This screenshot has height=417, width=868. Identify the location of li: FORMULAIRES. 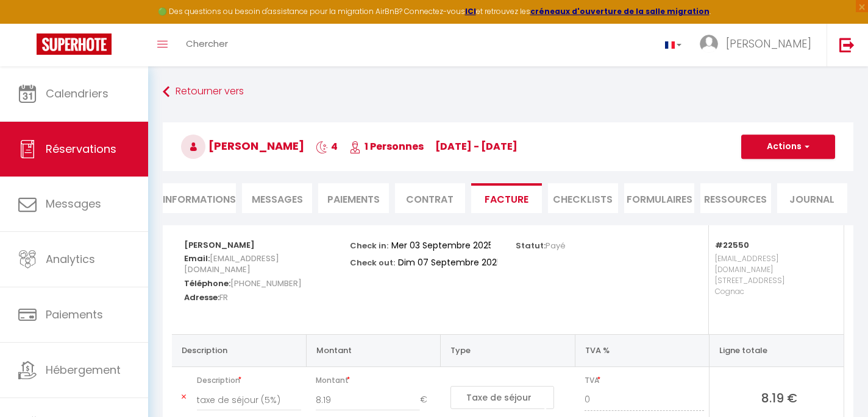
(659, 198).